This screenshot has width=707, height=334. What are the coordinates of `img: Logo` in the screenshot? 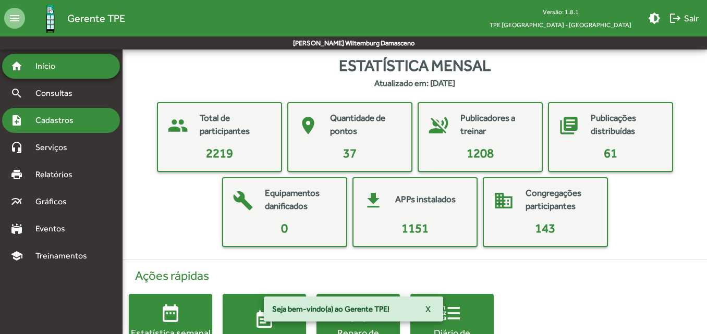 It's located at (50, 18).